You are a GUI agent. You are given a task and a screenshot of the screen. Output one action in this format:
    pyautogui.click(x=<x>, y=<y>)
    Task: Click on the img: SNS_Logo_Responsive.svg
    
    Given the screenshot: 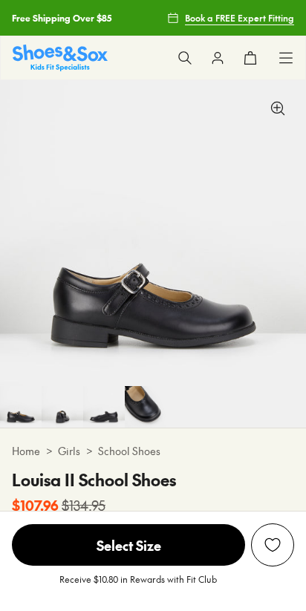 What is the action you would take?
    pyautogui.click(x=60, y=57)
    